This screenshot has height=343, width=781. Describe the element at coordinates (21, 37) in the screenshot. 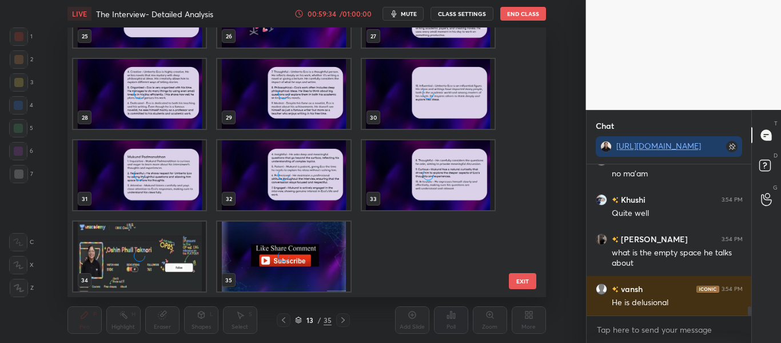

I see `div: 1` at that location.